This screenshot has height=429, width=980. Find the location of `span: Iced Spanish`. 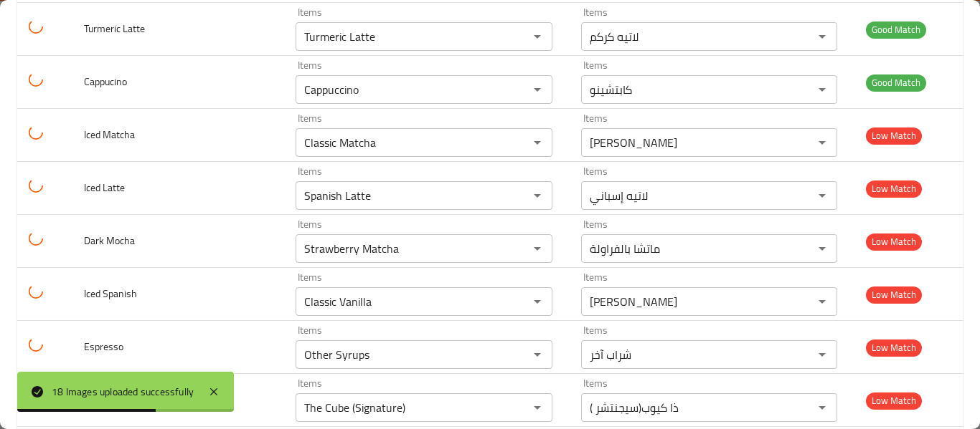

span: Iced Spanish is located at coordinates (110, 294).